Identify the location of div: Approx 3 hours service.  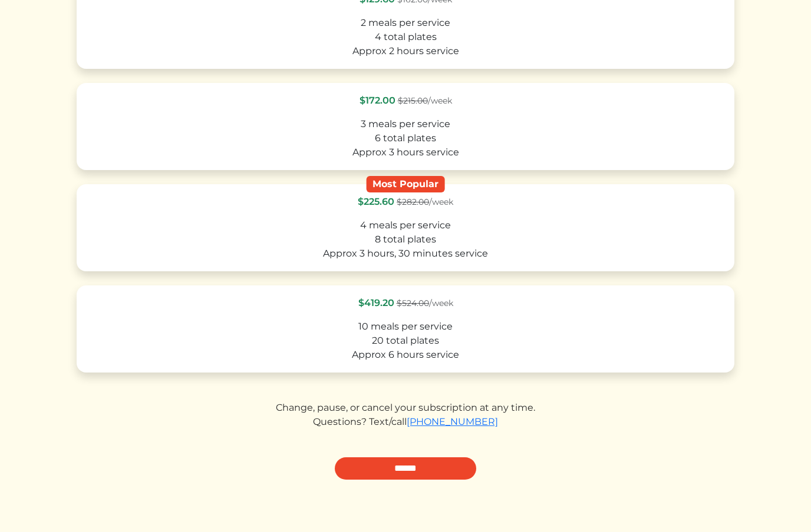
(406, 152).